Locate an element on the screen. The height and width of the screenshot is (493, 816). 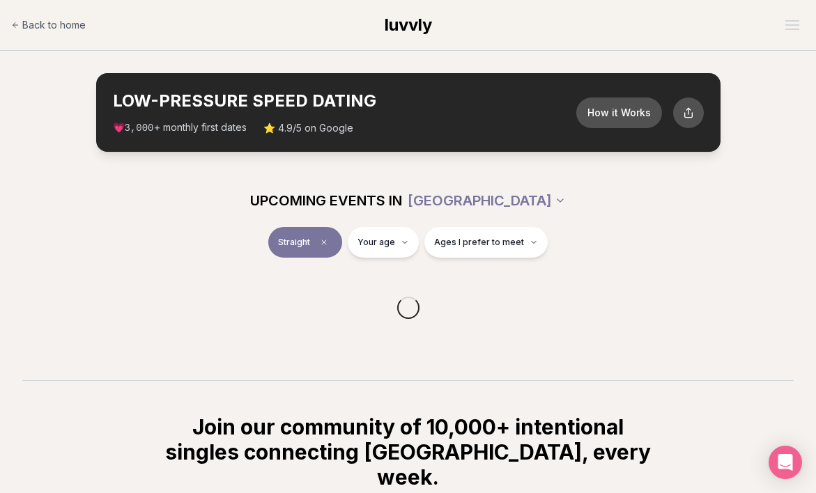
button: StraightClear event type filter is located at coordinates (305, 243).